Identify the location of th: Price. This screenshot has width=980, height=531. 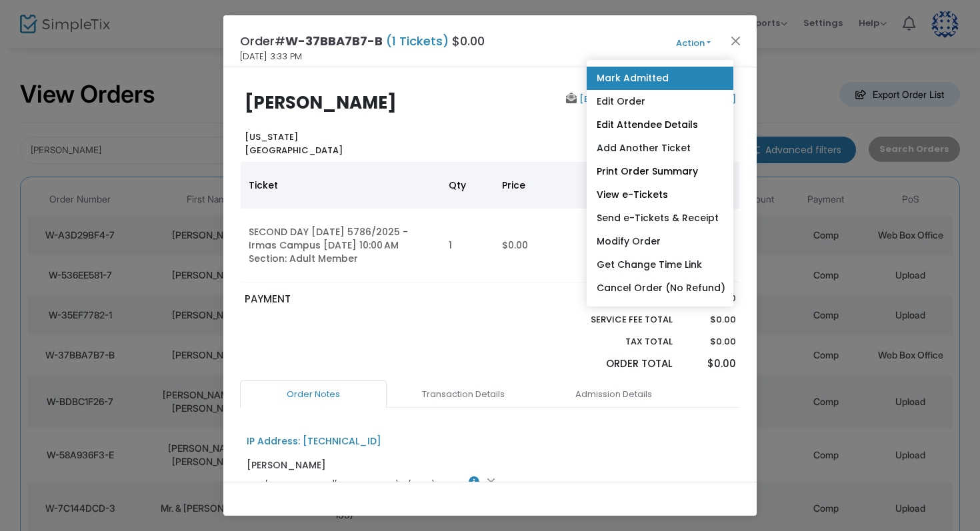
(557, 185).